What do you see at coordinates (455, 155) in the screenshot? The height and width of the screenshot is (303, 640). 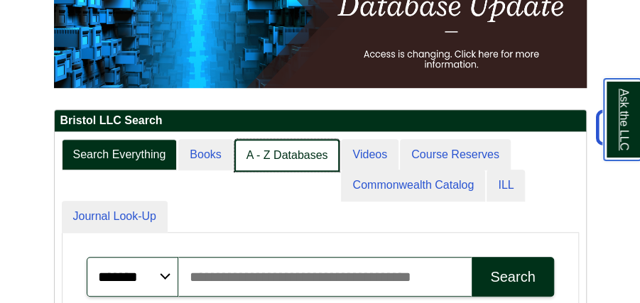 I see `a: Course Reserves` at bounding box center [455, 155].